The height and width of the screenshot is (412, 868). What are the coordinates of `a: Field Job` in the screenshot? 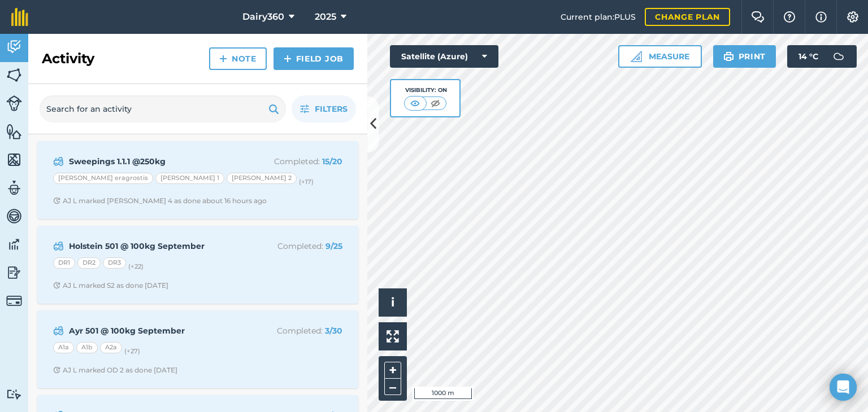 It's located at (313, 58).